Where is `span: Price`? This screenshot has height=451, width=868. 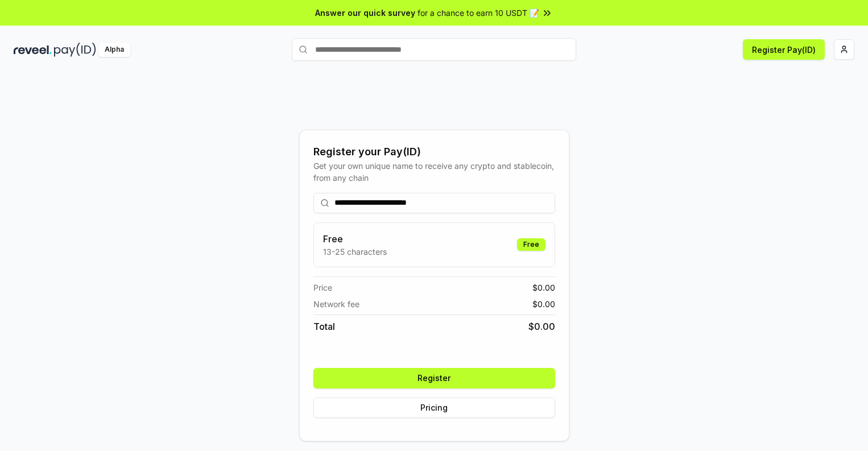
span: Price is located at coordinates (323, 287).